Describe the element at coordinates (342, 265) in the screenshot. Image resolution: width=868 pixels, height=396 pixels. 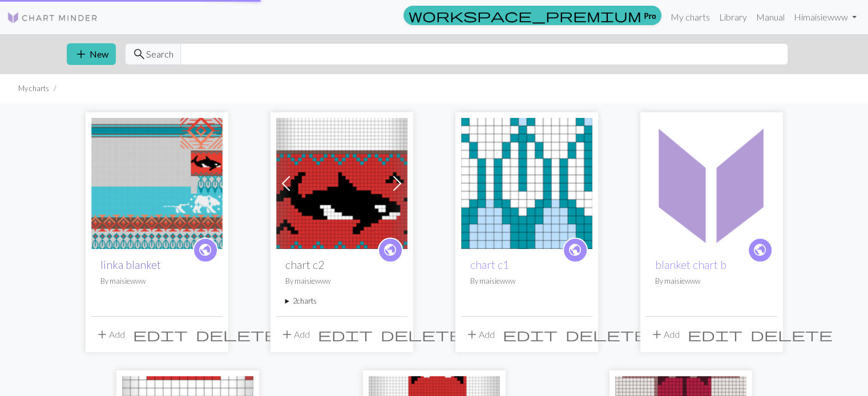
I see `h2: chart c2` at that location.